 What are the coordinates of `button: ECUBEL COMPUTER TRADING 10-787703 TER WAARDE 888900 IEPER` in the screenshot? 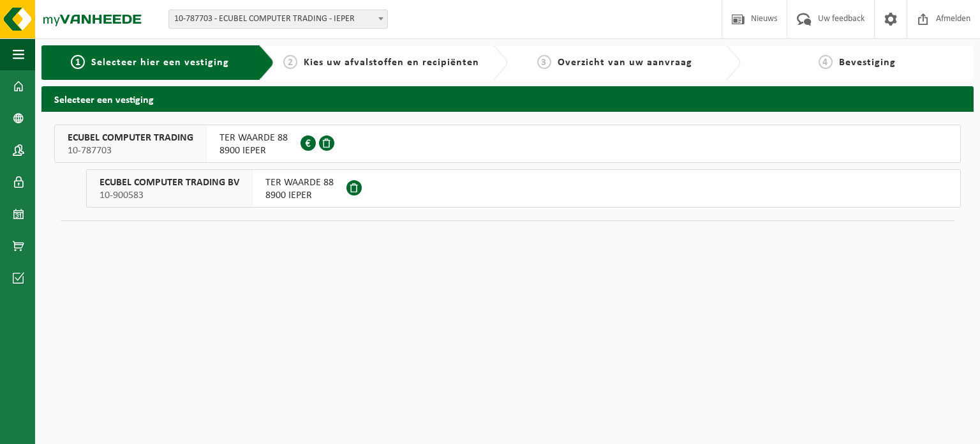 It's located at (508, 144).